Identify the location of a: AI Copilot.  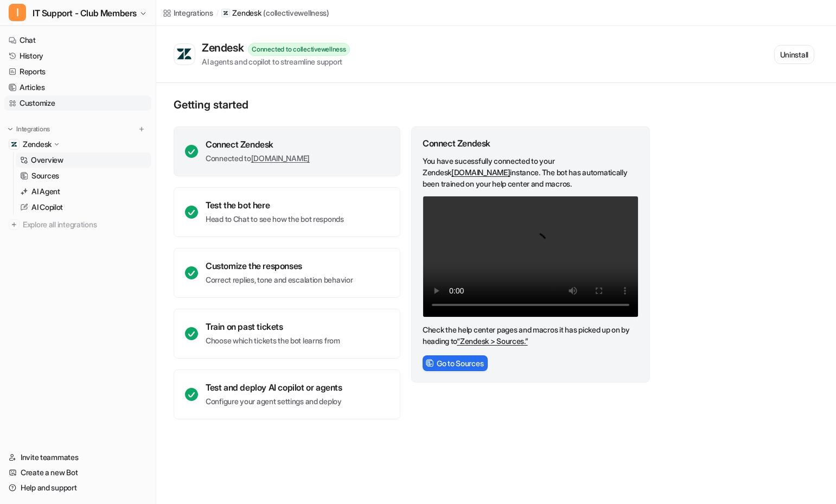
(84, 207).